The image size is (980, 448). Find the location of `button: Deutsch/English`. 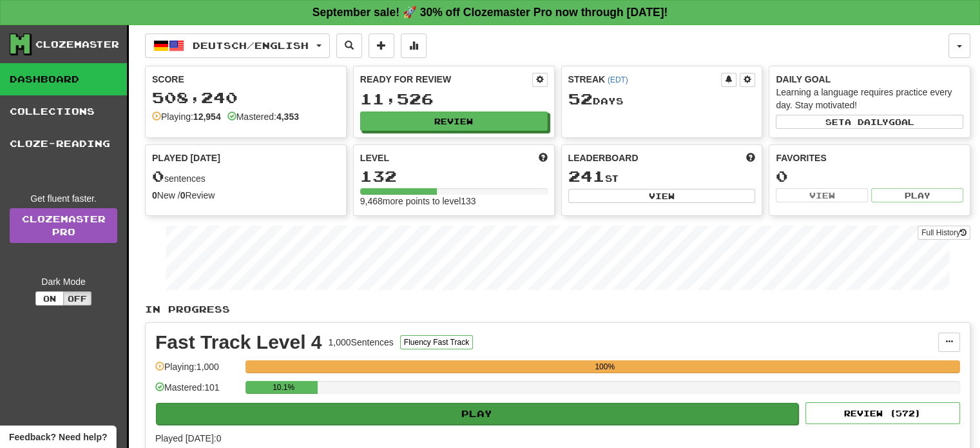

button: Deutsch/English is located at coordinates (237, 46).